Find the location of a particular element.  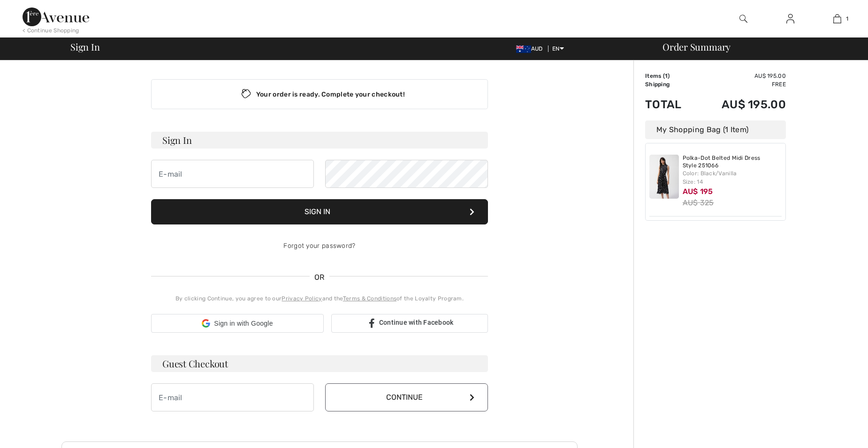

span: OR is located at coordinates (320, 277).